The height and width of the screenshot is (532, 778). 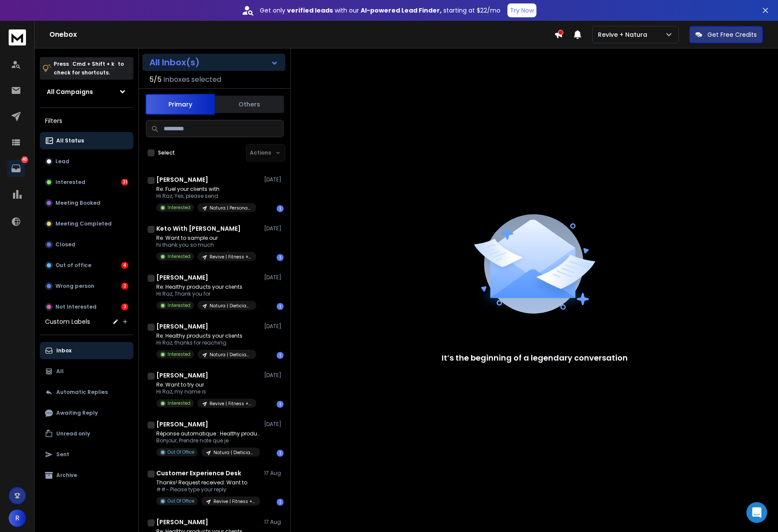 I want to click on button: All Status, so click(x=87, y=141).